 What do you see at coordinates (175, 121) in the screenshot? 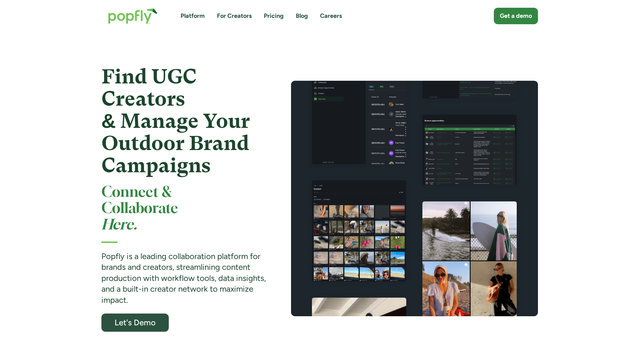
I see `strong: Find UGC Creators & Manage Your Outdoor Brand Campaigns` at bounding box center [175, 121].